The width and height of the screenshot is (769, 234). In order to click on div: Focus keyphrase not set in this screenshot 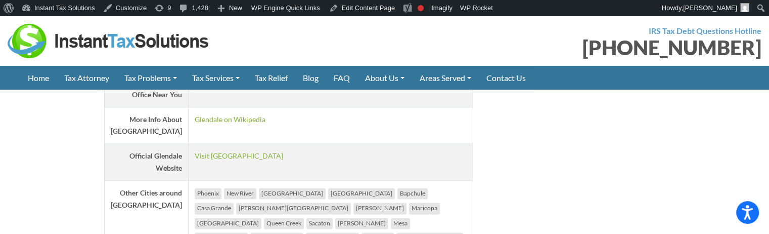, I will do `click(421, 8)`.